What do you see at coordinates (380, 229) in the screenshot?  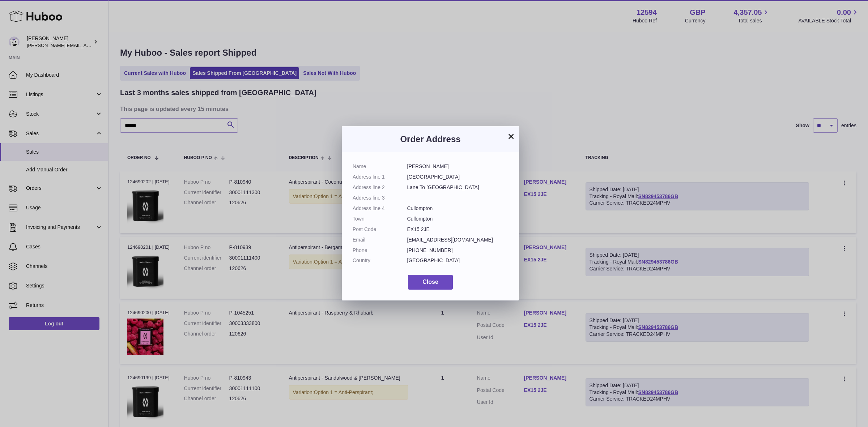 I see `dt: Post Code` at bounding box center [380, 229].